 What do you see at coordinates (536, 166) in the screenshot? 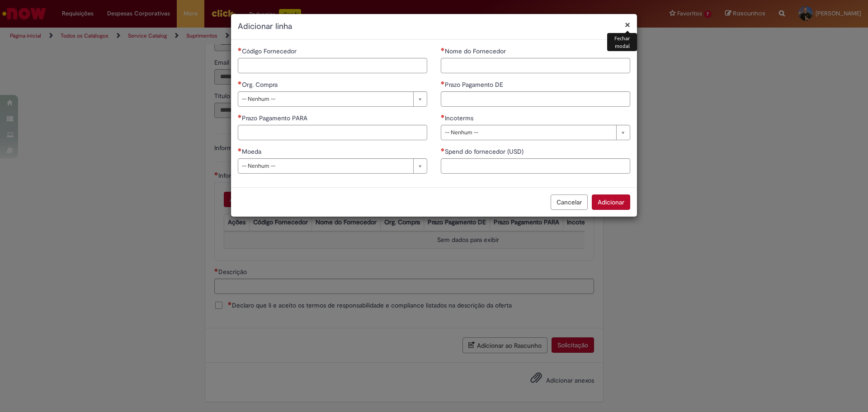
I see `input: Spend do fornecedor (USD)` at bounding box center [536, 166].